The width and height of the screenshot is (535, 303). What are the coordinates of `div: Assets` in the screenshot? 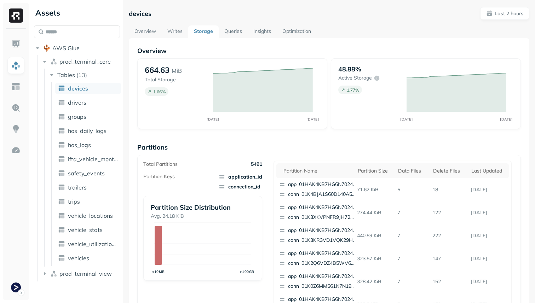 It's located at (77, 13).